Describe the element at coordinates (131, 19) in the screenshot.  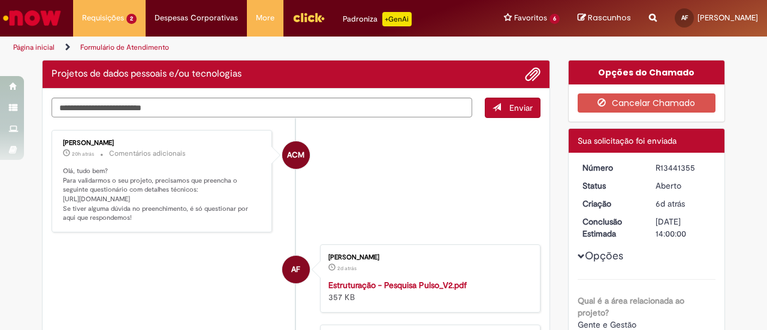
I see `span: 2` at that location.